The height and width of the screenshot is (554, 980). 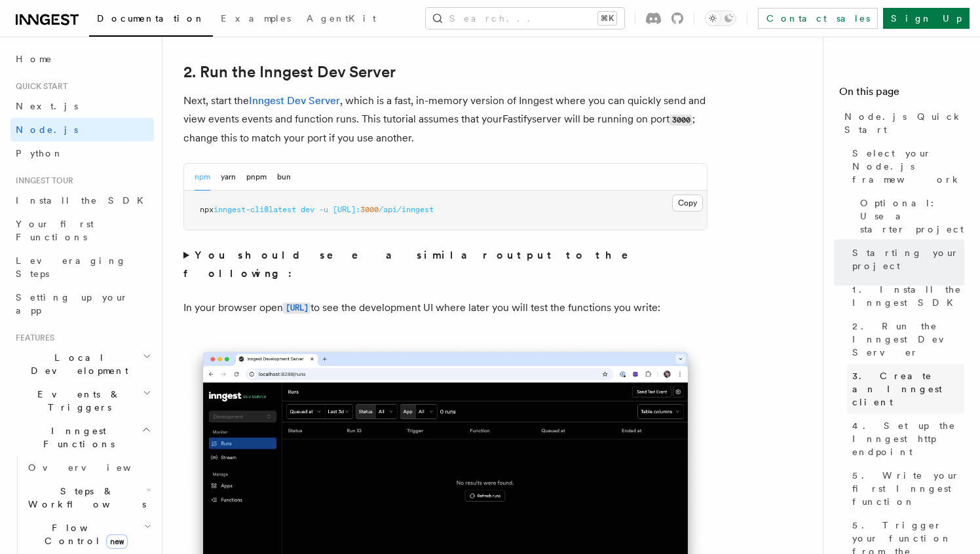 What do you see at coordinates (46, 106) in the screenshot?
I see `span: Next.js` at bounding box center [46, 106].